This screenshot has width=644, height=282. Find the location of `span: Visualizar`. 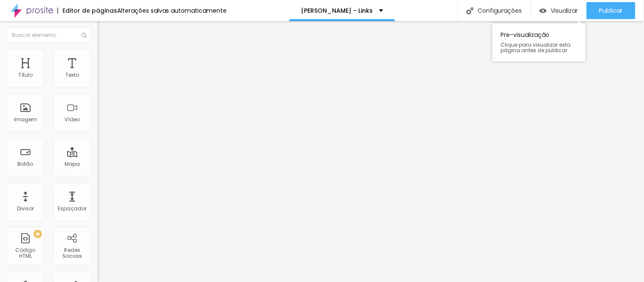

span: Visualizar is located at coordinates (565, 10).